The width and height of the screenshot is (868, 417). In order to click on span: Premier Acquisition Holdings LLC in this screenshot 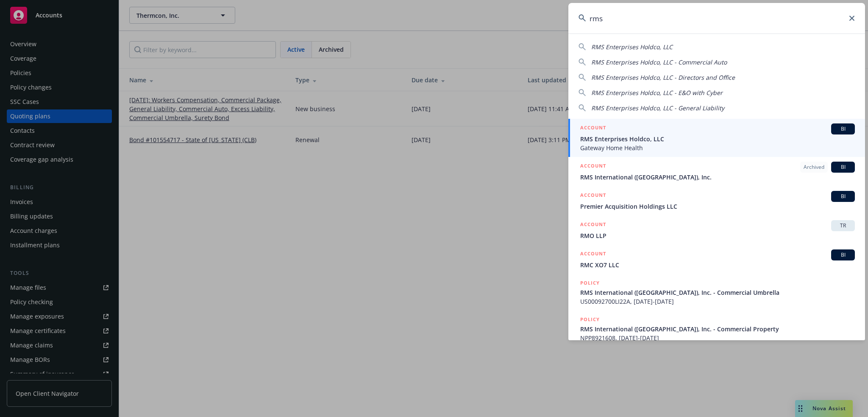, I will do `click(718, 207)`.